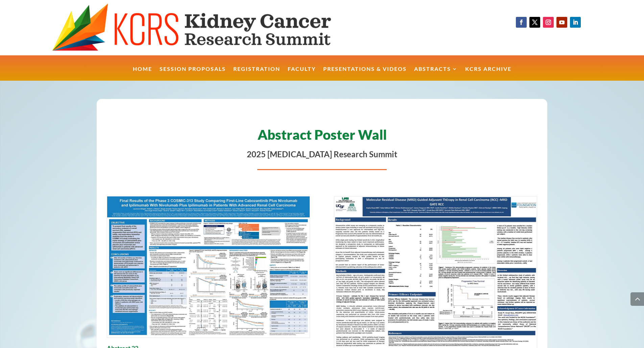 This screenshot has width=644, height=348. What do you see at coordinates (488, 74) in the screenshot?
I see `a: KCRS Archive` at bounding box center [488, 74].